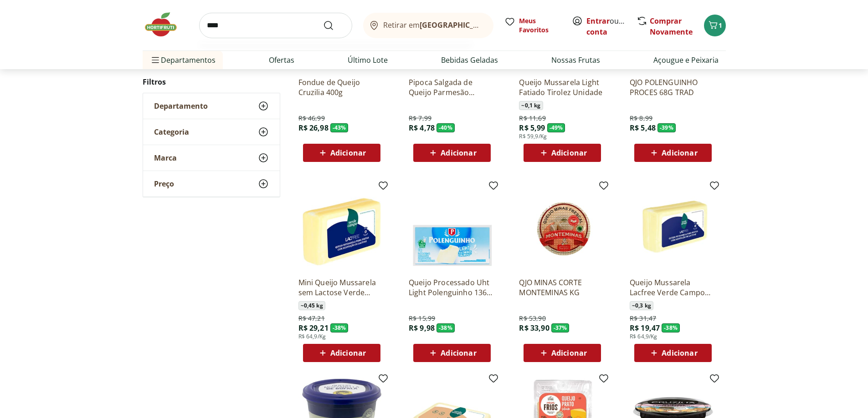 The width and height of the screenshot is (868, 418). What do you see at coordinates (562, 227) in the screenshot?
I see `img: QJO MINAS CORTE MONTEMINAS KG` at bounding box center [562, 227].